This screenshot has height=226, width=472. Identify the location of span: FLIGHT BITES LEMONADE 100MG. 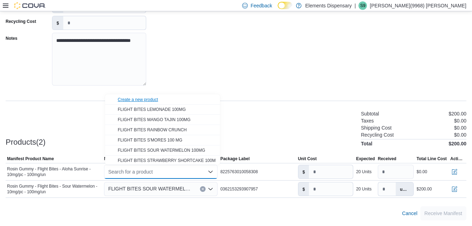
(152, 109).